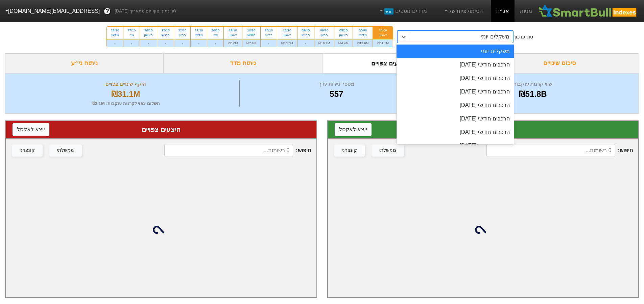 The width and height of the screenshot is (644, 304). Describe the element at coordinates (401, 63) in the screenshot. I see `div: ביקושים והיצעים צפויים` at that location.